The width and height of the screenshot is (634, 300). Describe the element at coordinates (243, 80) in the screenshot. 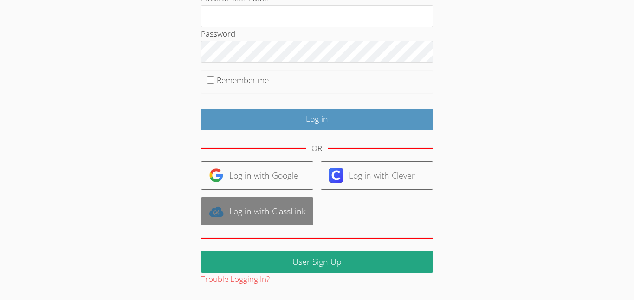

I see `label: Remember me` at that location.